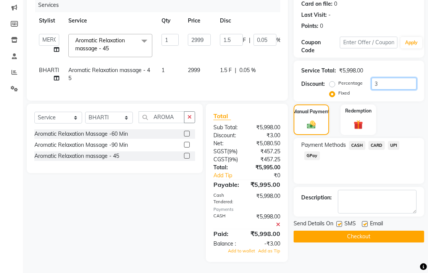 This screenshot has height=273, width=428. What do you see at coordinates (227, 168) in the screenshot?
I see `div: Total:` at bounding box center [227, 168].